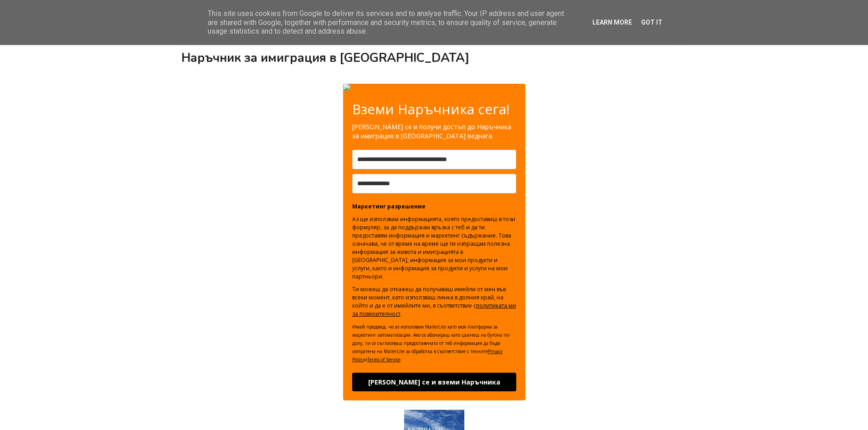 Image resolution: width=868 pixels, height=430 pixels. I want to click on a: политиката ми за поверителност, so click(434, 310).